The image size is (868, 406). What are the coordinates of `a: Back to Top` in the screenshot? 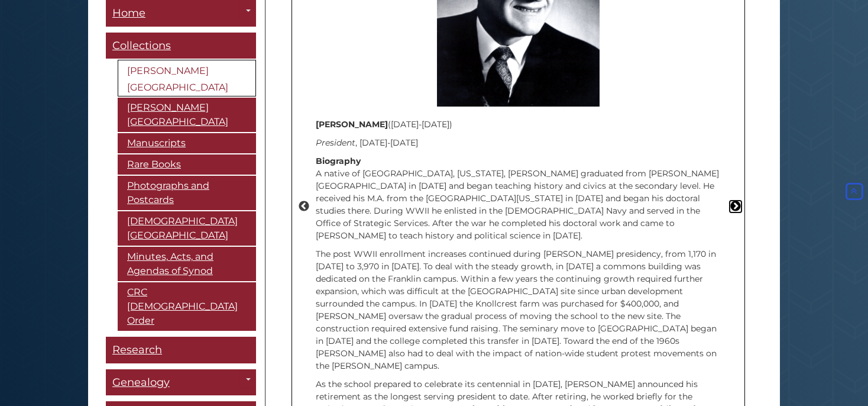 It's located at (854, 192).